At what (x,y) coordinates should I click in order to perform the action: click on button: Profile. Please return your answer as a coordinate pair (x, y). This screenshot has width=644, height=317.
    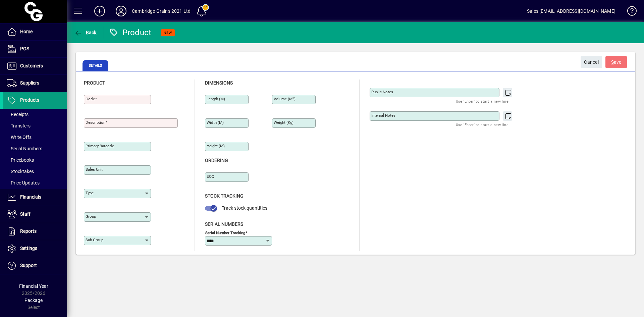
    Looking at the image, I should click on (121, 11).